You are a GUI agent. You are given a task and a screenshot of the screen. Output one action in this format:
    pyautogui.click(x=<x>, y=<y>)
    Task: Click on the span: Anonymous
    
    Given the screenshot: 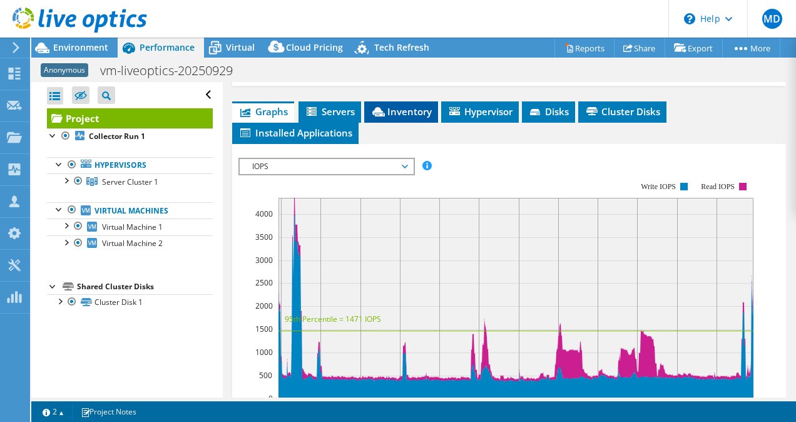 What is the action you would take?
    pyautogui.click(x=64, y=70)
    